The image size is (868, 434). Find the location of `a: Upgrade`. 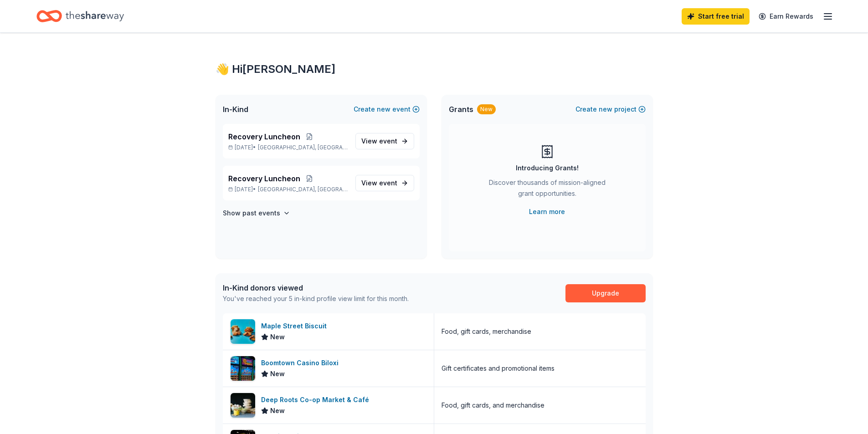

a: Upgrade is located at coordinates (605, 294).